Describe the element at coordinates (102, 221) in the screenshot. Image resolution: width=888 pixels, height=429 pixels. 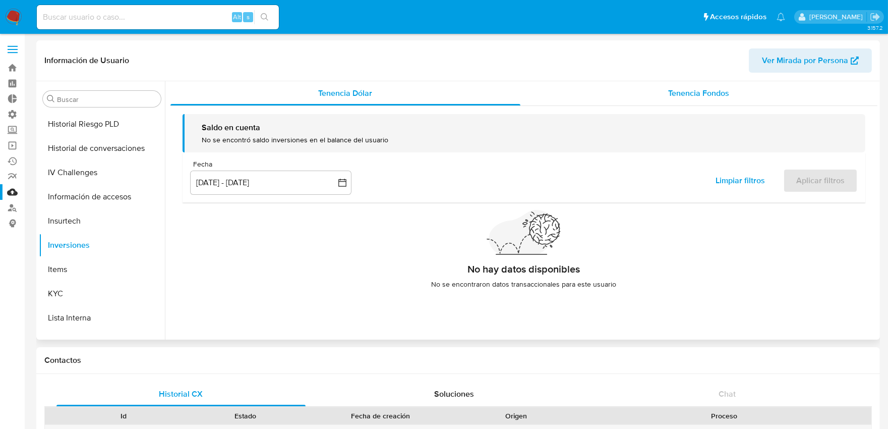
I see `button: Insurtech` at that location.